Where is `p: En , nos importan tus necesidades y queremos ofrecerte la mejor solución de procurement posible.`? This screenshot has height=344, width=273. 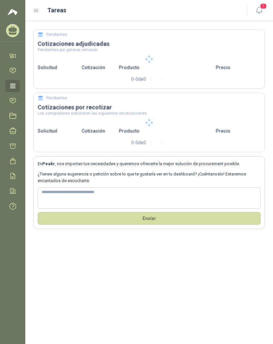 p: En , nos importan tus necesidades y queremos ofrecerte la mejor solución de procurement posible. is located at coordinates (149, 164).